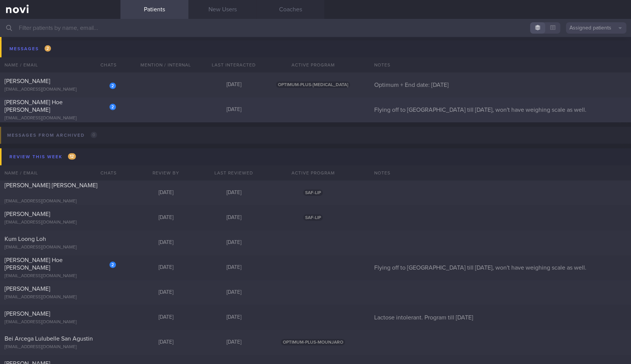 The height and width of the screenshot is (364, 631). Describe the element at coordinates (166, 65) in the screenshot. I see `div: Mention / Internal` at that location.